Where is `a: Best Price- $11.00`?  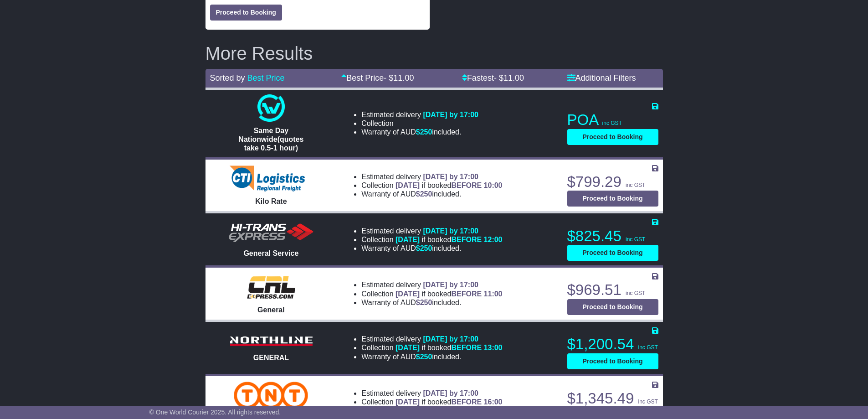 a: Best Price- $11.00 is located at coordinates (377, 78).